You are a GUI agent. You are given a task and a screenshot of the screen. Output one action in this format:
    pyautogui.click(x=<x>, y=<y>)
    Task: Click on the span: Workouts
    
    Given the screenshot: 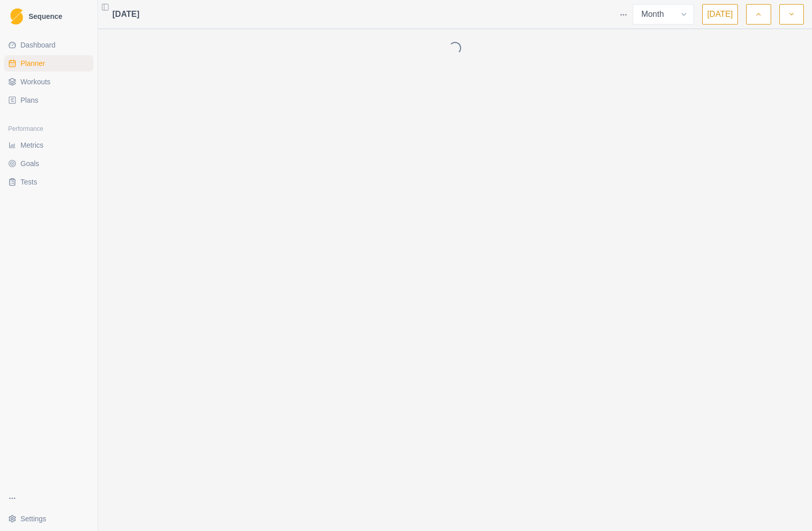 What is the action you would take?
    pyautogui.click(x=35, y=82)
    